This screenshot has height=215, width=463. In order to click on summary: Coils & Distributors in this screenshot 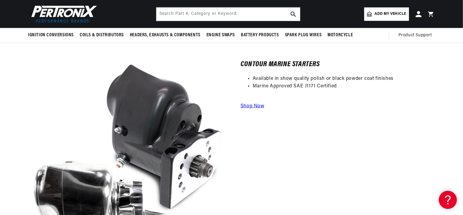, I will do `click(102, 35)`.